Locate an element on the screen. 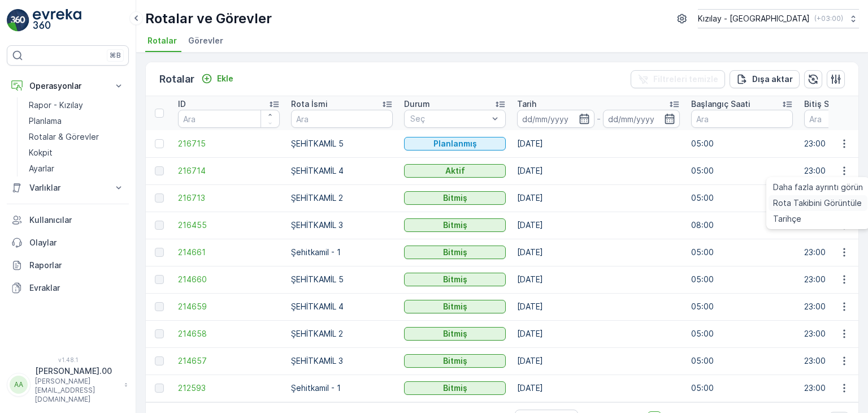 The height and width of the screenshot is (413, 868). a: 216715 is located at coordinates (229, 144).